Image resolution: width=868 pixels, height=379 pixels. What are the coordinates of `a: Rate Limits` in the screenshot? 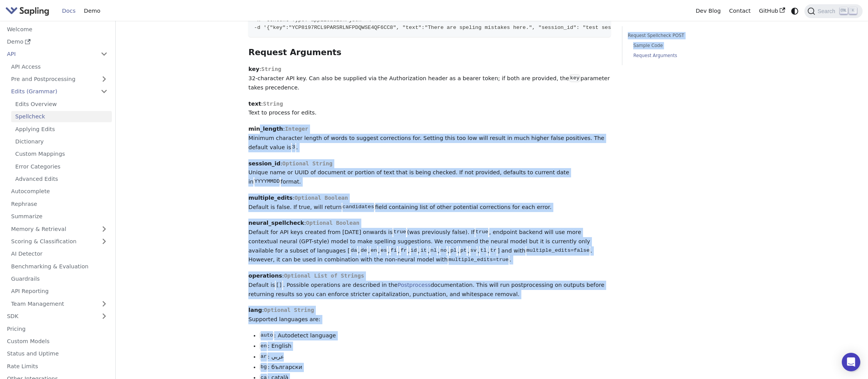 It's located at (57, 366).